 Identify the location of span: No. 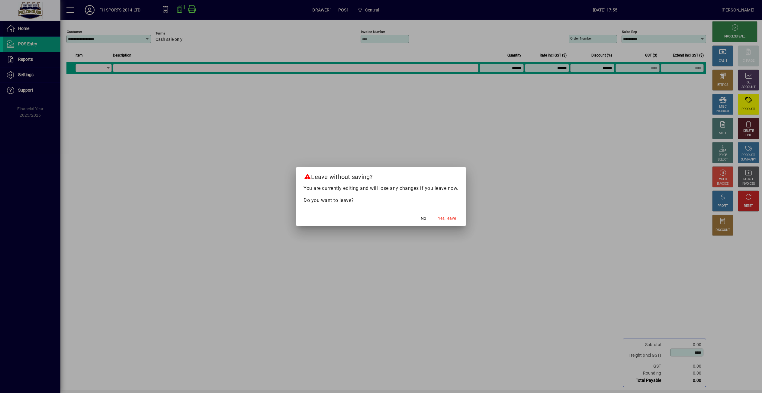
(423, 218).